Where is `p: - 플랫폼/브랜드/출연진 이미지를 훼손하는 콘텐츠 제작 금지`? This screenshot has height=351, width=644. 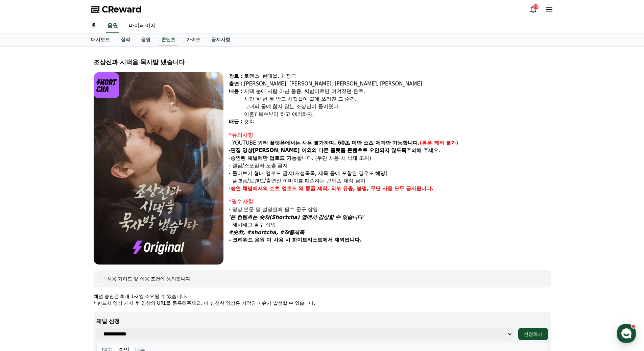 p: - 플랫폼/브랜드/출연진 이미지를 훼손하는 콘텐츠 제작 금지 is located at coordinates (390, 181).